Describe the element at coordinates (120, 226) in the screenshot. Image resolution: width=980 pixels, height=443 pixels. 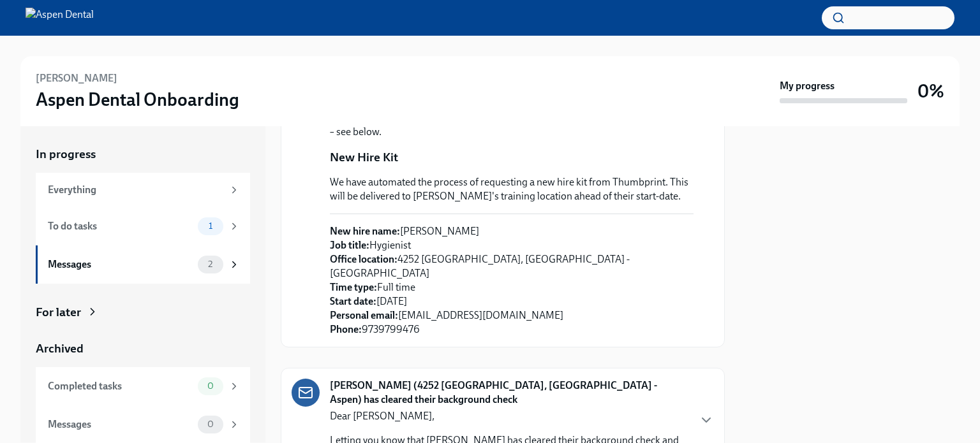
I see `div: To do tasks` at that location.